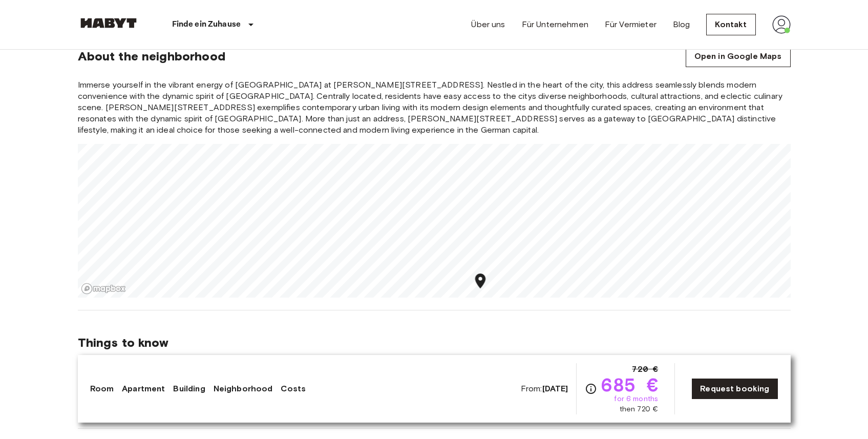 This screenshot has height=439, width=868. What do you see at coordinates (293, 389) in the screenshot?
I see `a: Costs` at bounding box center [293, 389].